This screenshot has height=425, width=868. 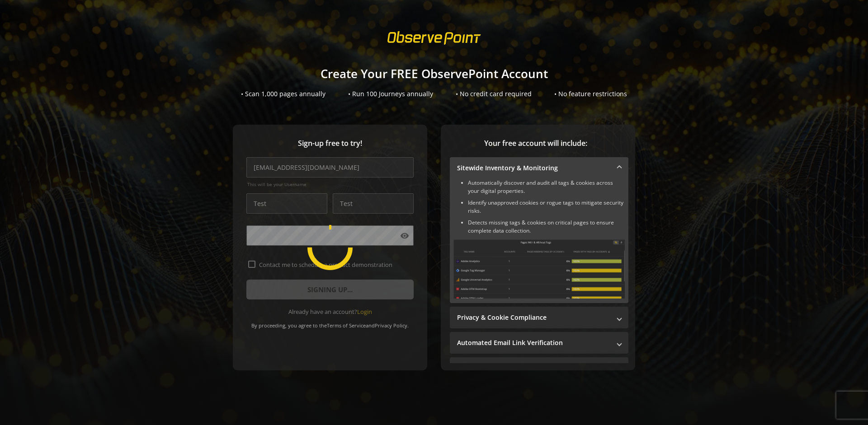 I want to click on mat-expansion-panel-header: Performance Monitoring with Web Vitals, so click(x=539, y=368).